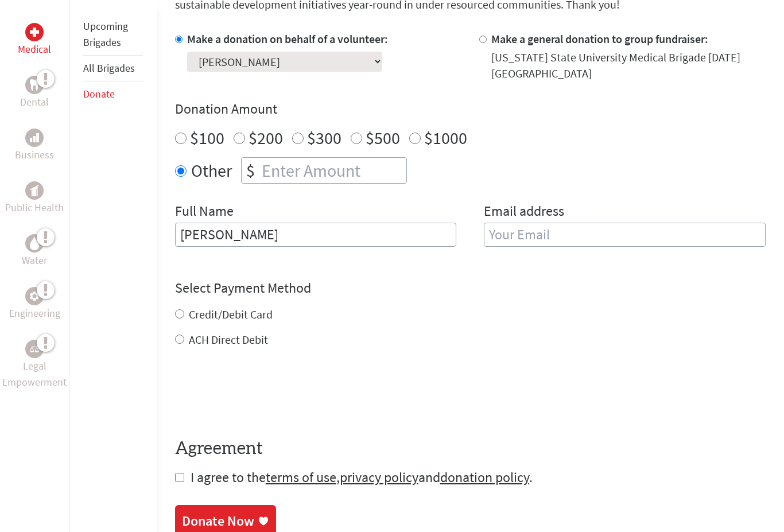  Describe the element at coordinates (34, 49) in the screenshot. I see `p: Medical` at that location.